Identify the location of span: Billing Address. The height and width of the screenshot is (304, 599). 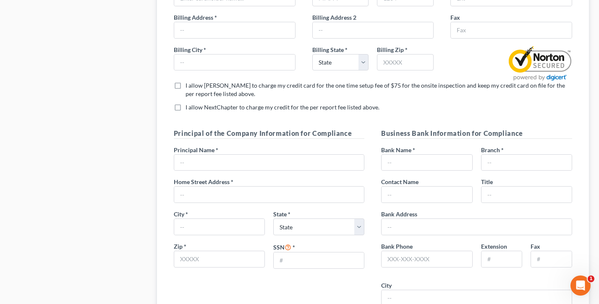
(193, 17).